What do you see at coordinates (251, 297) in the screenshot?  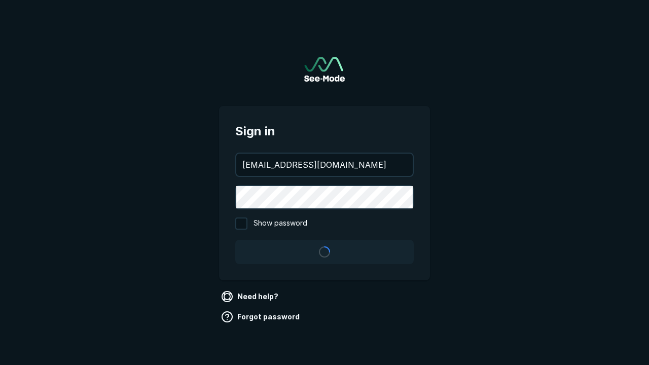 I see `a: Need help?` at bounding box center [251, 297].